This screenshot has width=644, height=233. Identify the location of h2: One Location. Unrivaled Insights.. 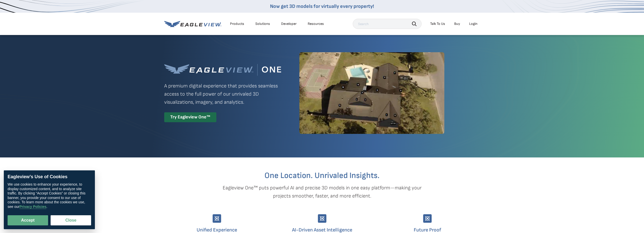
(322, 176).